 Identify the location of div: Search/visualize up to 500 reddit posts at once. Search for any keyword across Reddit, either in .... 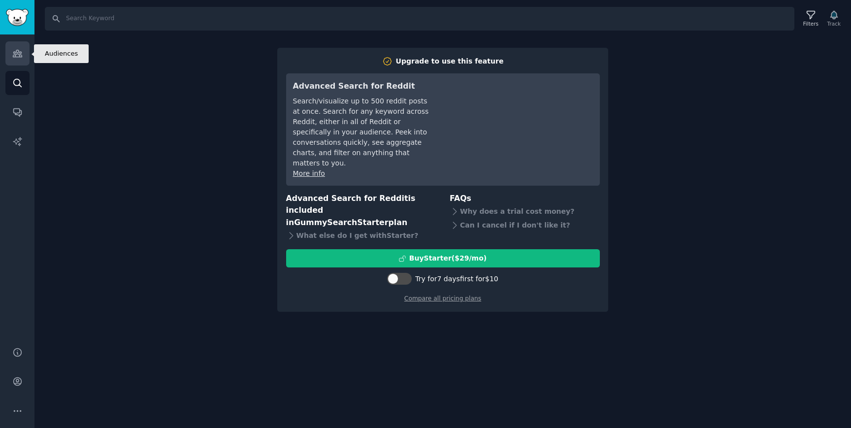
(362, 132).